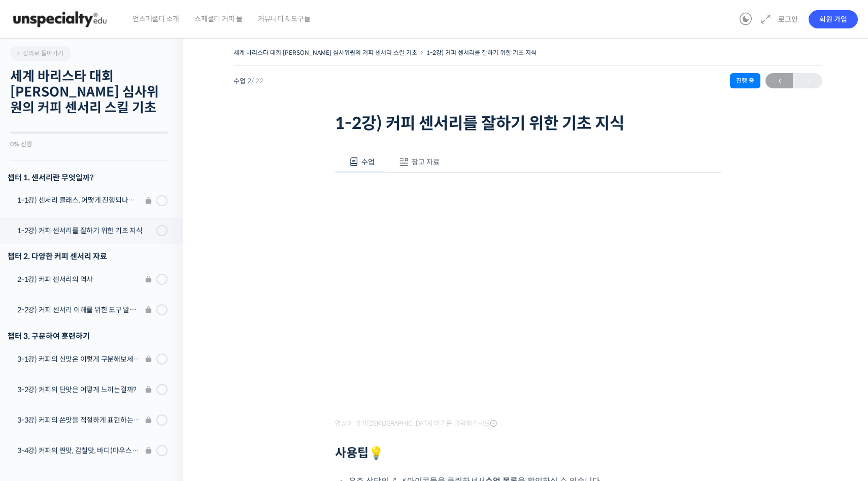  I want to click on a: 1-2강) 커피 센서리를 잘하기 위한 기초 지식, so click(481, 52).